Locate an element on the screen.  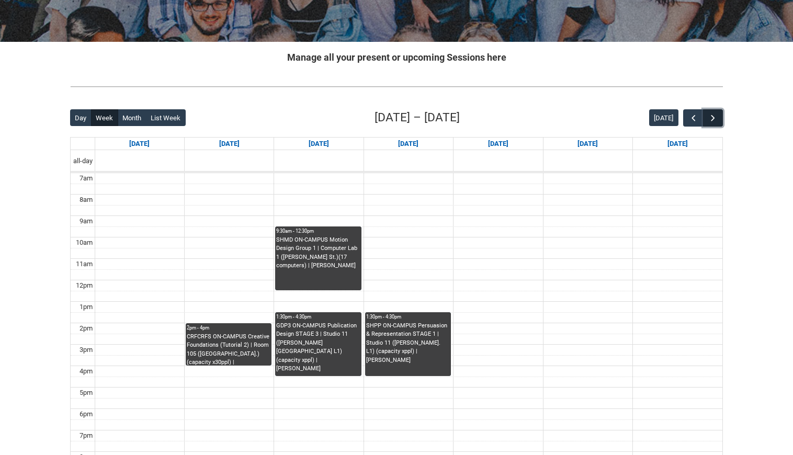
div: 7am is located at coordinates (86, 178).